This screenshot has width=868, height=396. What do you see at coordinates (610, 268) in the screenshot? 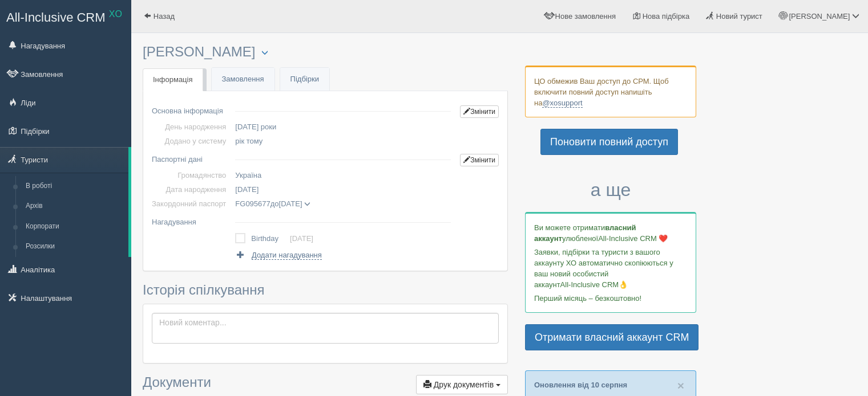
I see `p: Заявки, підбірки та туристи з вашого аккаунту ХО автоматично скопіюються у ваш новий особистий ак...` at bounding box center [610, 268].